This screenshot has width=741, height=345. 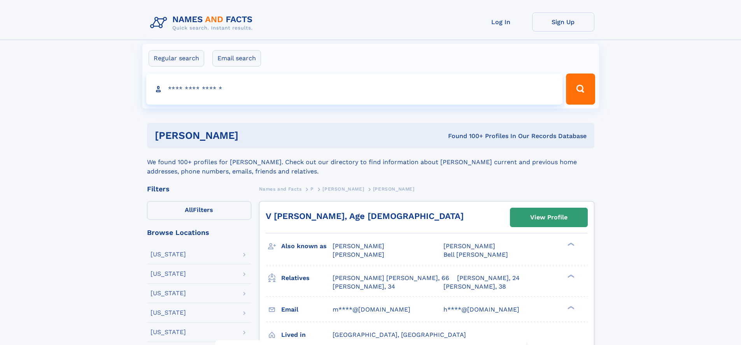 What do you see at coordinates (581, 89) in the screenshot?
I see `button: Search Button` at bounding box center [581, 89].